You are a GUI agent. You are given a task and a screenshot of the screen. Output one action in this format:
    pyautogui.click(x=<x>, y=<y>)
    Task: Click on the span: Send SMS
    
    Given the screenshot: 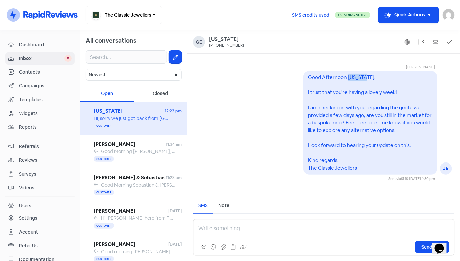 What is the action you would take?
    pyautogui.click(x=432, y=247)
    